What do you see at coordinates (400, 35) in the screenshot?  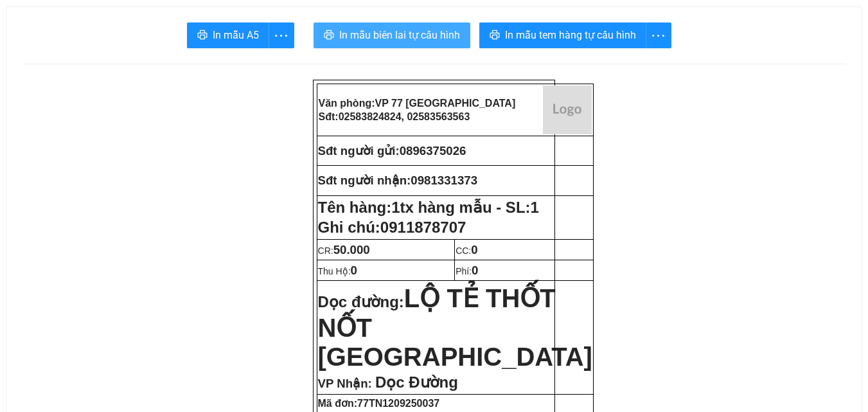 I see `span: In mẫu biên lai tự cấu hình` at bounding box center [400, 35].